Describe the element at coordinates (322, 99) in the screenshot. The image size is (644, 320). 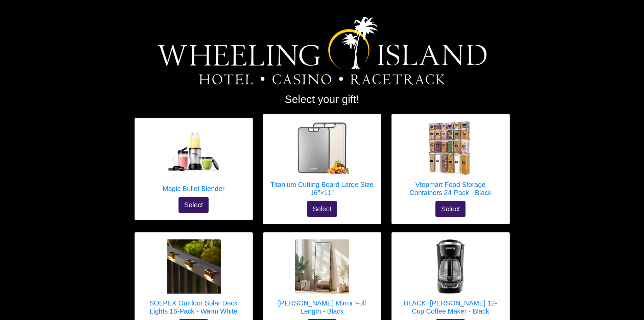
I see `h2: Select your gift!` at that location.